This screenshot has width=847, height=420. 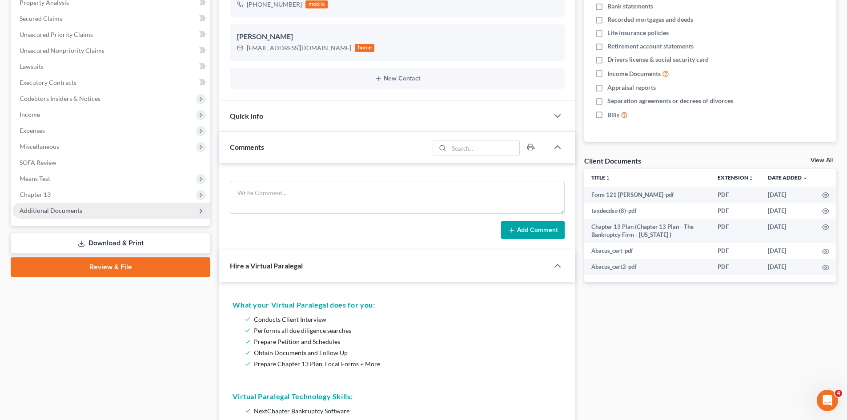 What do you see at coordinates (32, 130) in the screenshot?
I see `span: Expenses` at bounding box center [32, 130].